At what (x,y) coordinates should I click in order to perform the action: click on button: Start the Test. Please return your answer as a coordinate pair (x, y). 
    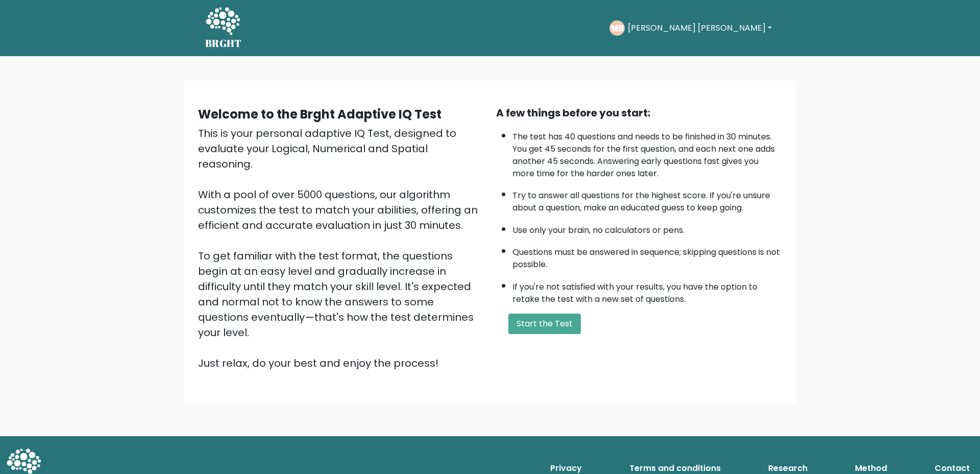
    Looking at the image, I should click on (544, 324).